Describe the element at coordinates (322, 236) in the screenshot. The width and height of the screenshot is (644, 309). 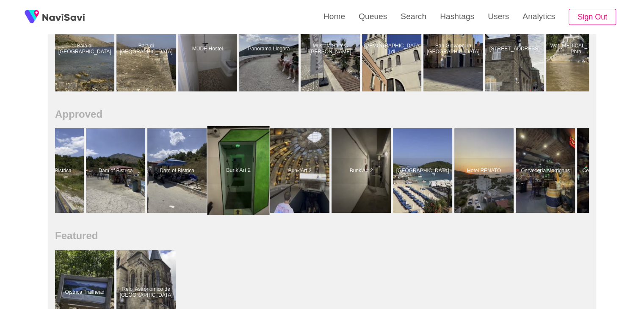
I see `h2: Featured` at that location.